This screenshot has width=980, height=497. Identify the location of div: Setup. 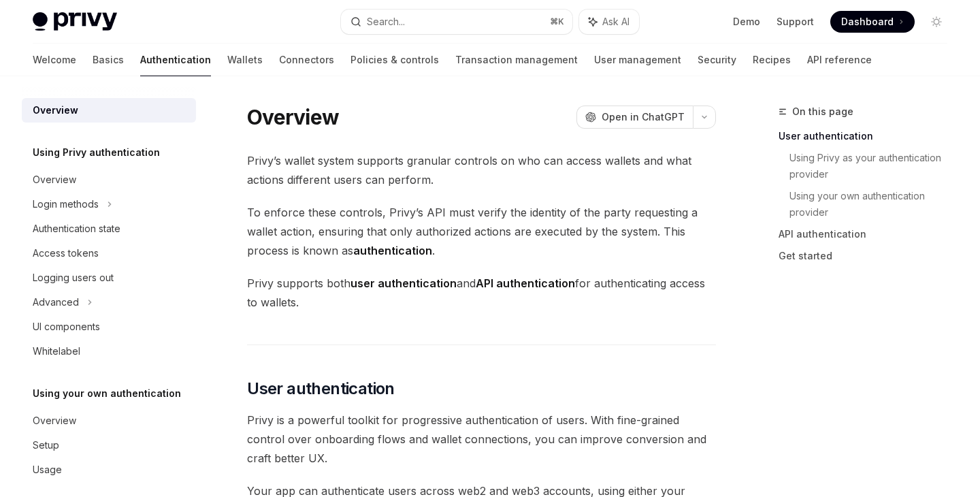
(46, 445).